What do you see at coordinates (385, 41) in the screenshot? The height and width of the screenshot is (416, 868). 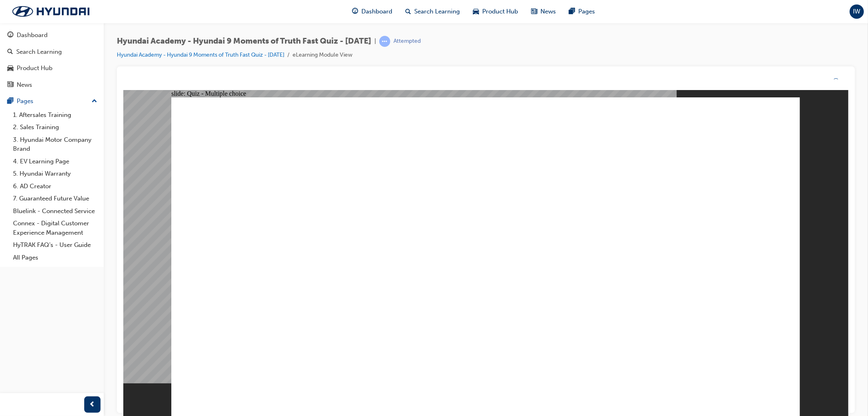 I see `span: learningRecordVerb_ATTEMPT-icon` at bounding box center [385, 41].